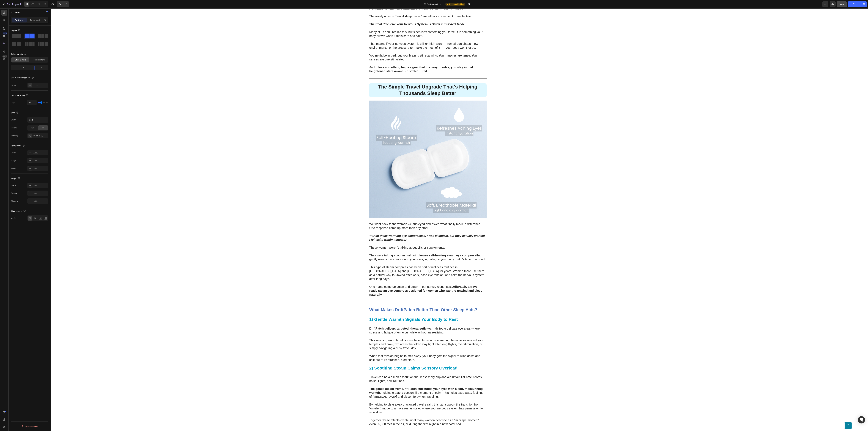 This screenshot has width=868, height=431. Describe the element at coordinates (377, 259) in the screenshot. I see `p: They were talking about a that gently warms the area around your eyes, signaling to your body tha...` at that location.